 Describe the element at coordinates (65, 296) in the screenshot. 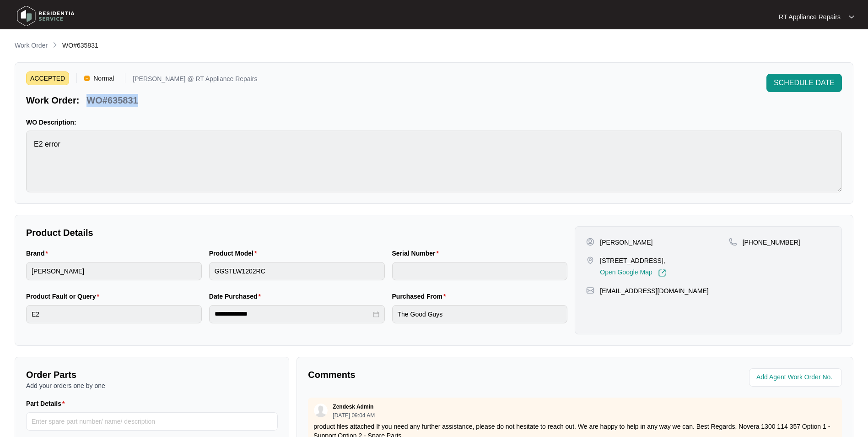

I see `label: Product Fault or Query` at that location.